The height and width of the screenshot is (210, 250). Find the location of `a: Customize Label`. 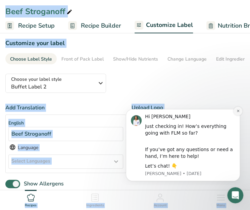

a: Customize Label is located at coordinates (164, 26).